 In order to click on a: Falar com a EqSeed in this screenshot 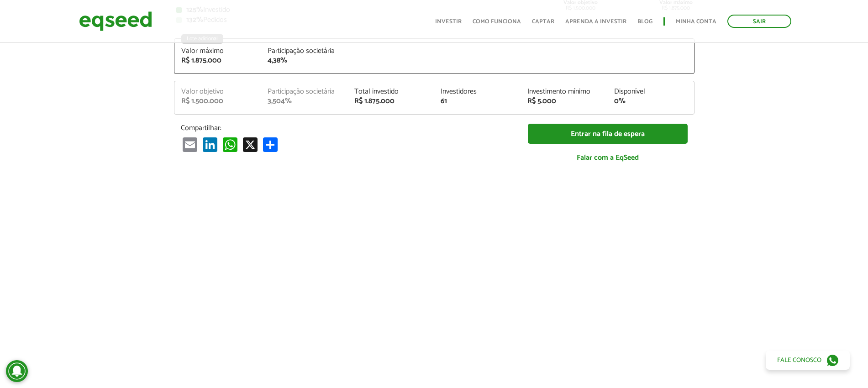, I will do `click(608, 157)`.